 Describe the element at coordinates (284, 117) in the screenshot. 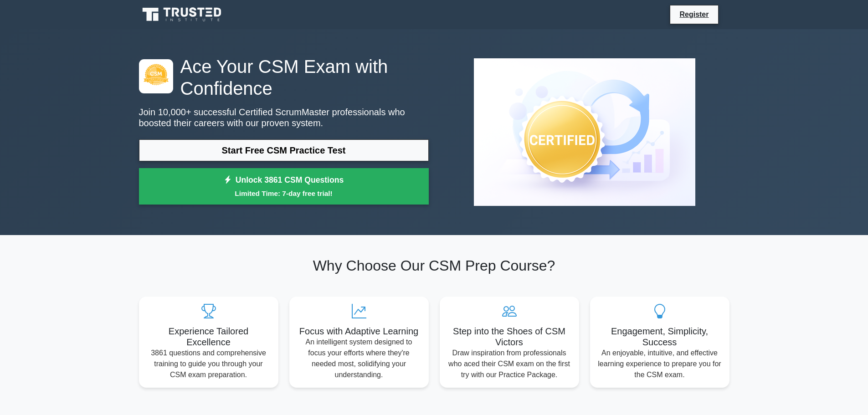

I see `p: Join 10,000+ successful Certified ScrumMaster professionals who boosted their careers with our pr...` at that location.